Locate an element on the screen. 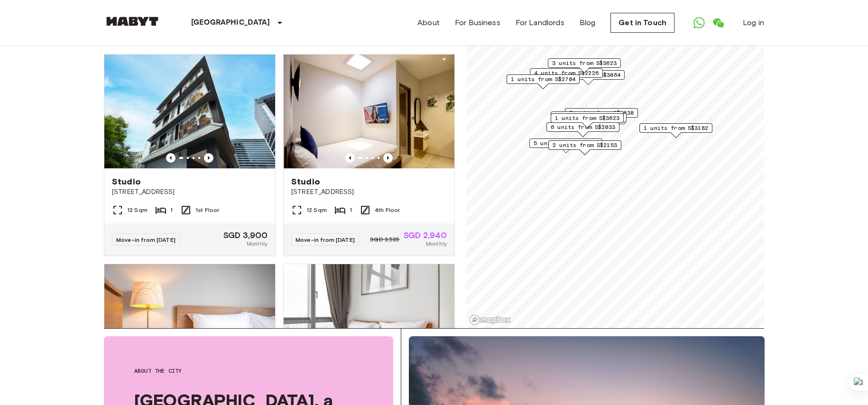 Image resolution: width=868 pixels, height=405 pixels. span: 5 units from S$1680 is located at coordinates (566, 143).